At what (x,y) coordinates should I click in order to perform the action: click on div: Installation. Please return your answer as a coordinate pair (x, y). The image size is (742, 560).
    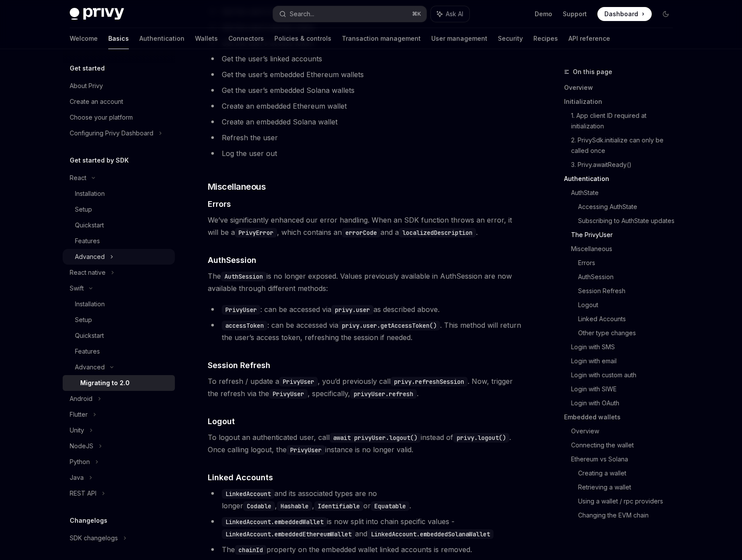
    Looking at the image, I should click on (90, 194).